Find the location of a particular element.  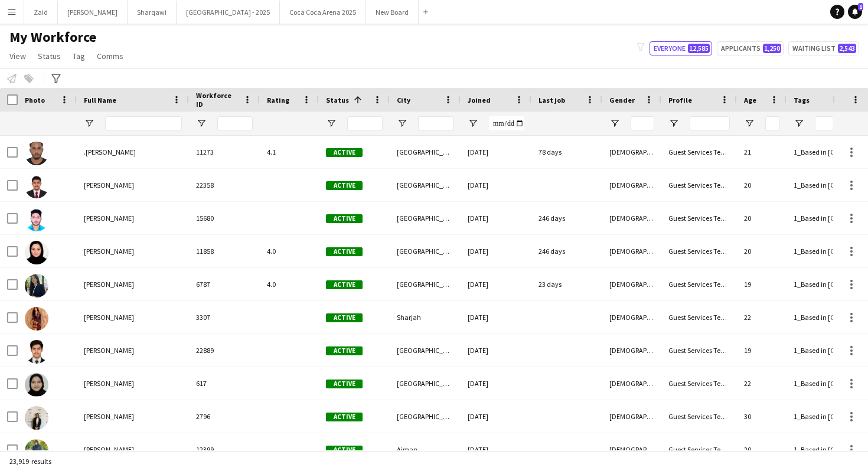

span: Rating is located at coordinates (278, 100).